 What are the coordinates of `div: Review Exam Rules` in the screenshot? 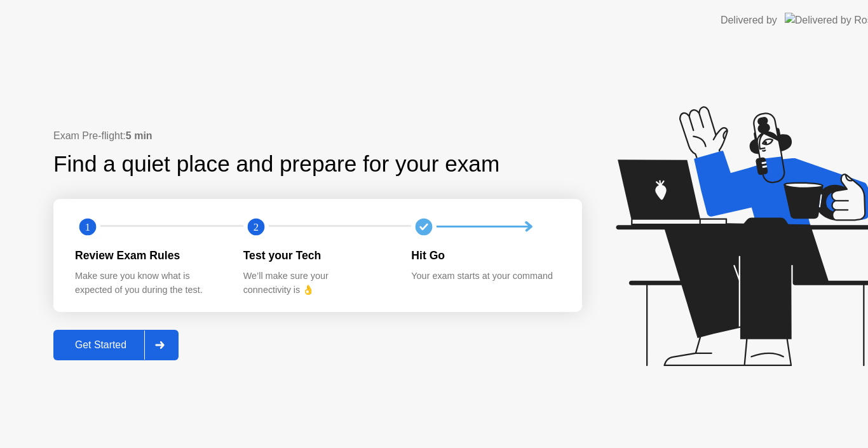 It's located at (149, 255).